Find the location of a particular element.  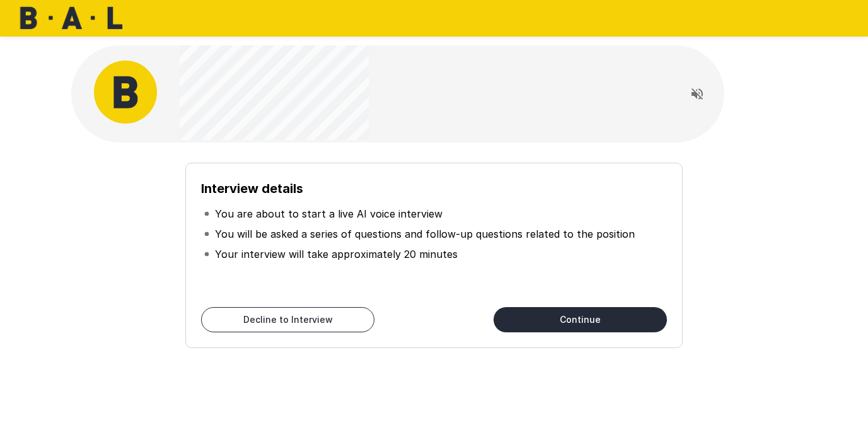

button: Decline to Interview is located at coordinates (288, 320).